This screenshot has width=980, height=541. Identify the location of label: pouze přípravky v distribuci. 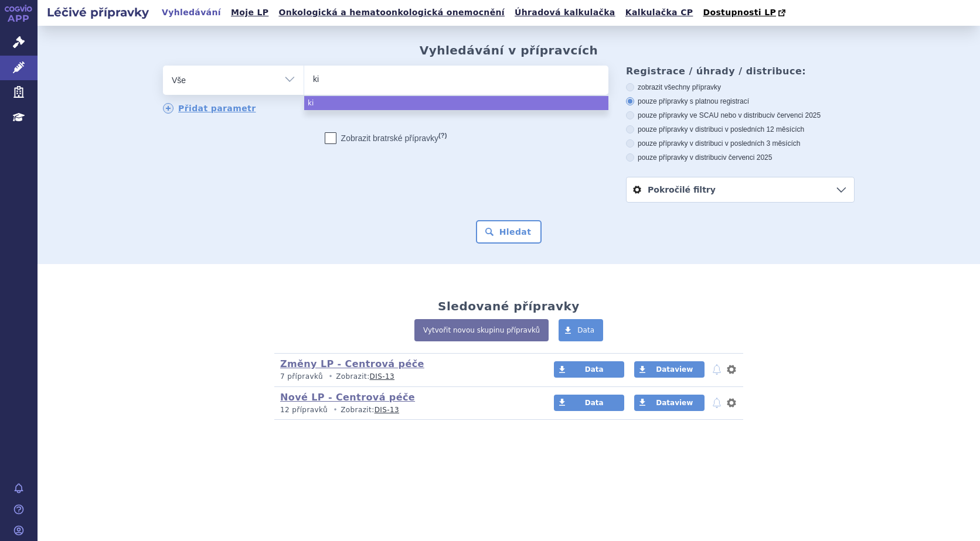
(740, 158).